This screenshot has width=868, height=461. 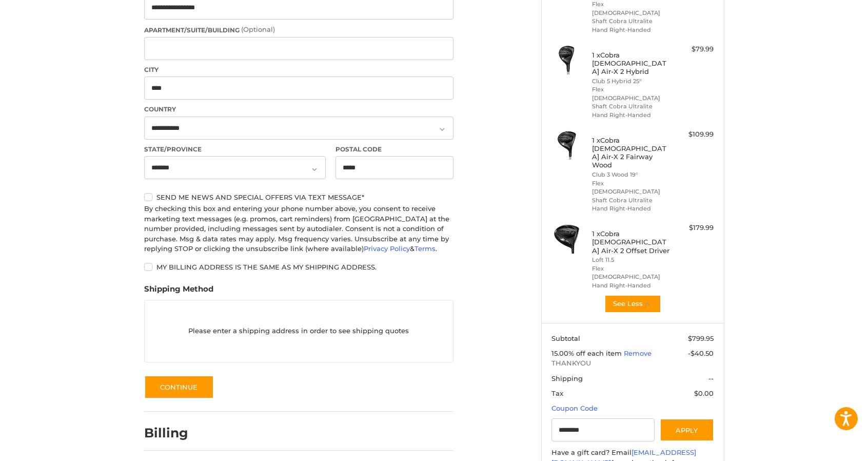 I want to click on div: $109.99, so click(x=692, y=135).